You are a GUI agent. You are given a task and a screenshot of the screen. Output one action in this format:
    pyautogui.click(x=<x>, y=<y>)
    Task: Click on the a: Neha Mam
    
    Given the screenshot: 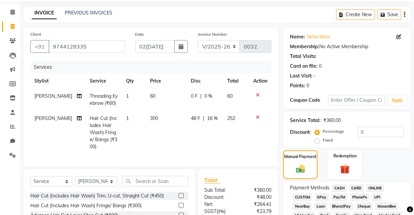 What is the action you would take?
    pyautogui.click(x=318, y=37)
    